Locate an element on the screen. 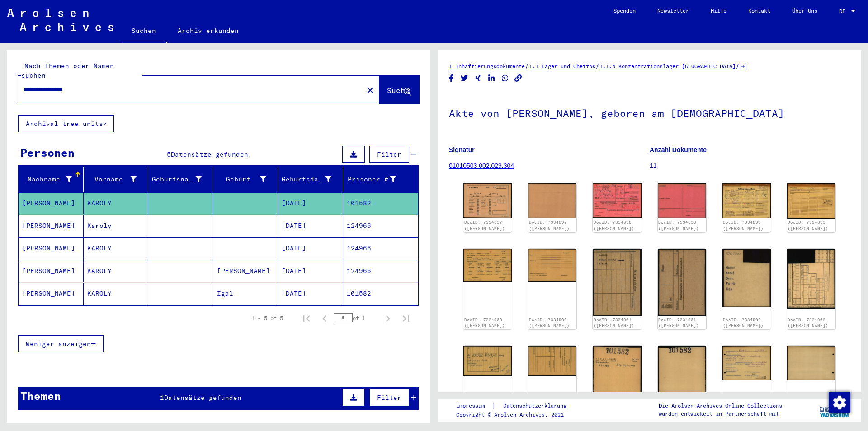 The height and width of the screenshot is (431, 868). a: Impressum is located at coordinates (473, 406).